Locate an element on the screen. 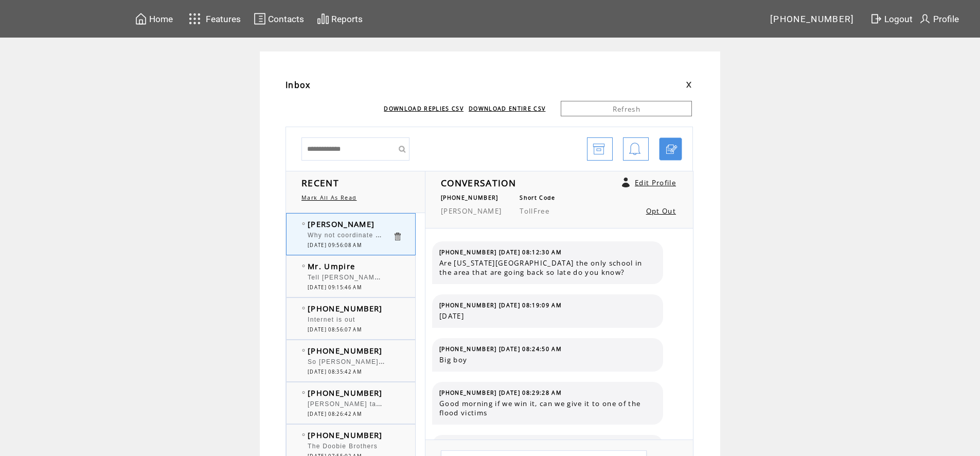 This screenshot has height=456, width=980. span: Features is located at coordinates (223, 19).